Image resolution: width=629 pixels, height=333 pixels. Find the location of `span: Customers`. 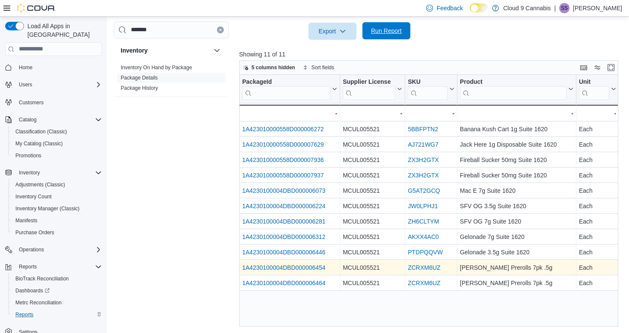

span: Customers is located at coordinates (59, 102).